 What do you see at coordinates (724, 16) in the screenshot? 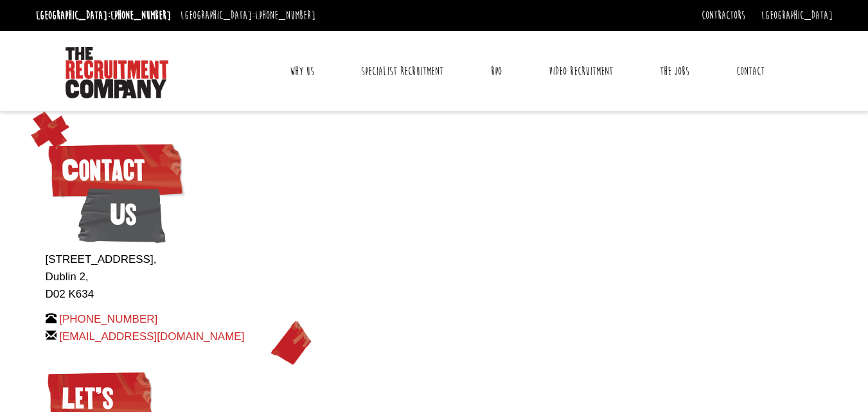
I see `a: Contractors` at bounding box center [724, 16].